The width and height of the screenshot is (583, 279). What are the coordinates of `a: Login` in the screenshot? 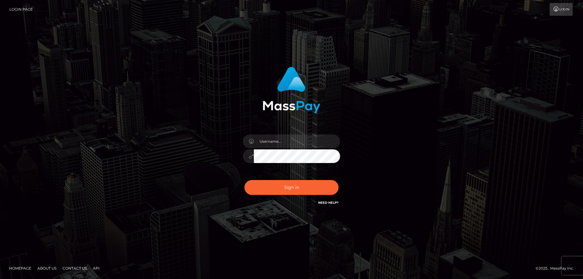 It's located at (562, 9).